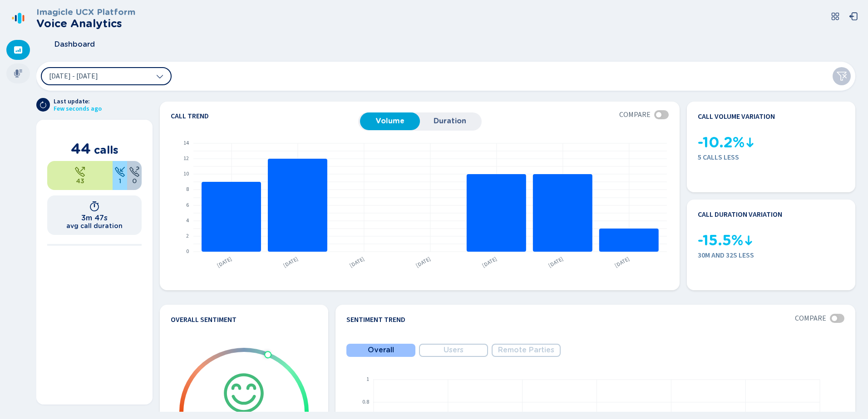  I want to click on h4: Overall Sentiment, so click(203, 320).